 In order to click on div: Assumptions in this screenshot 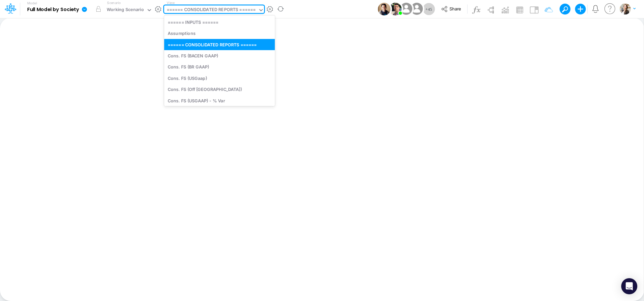, I will do `click(220, 33)`.